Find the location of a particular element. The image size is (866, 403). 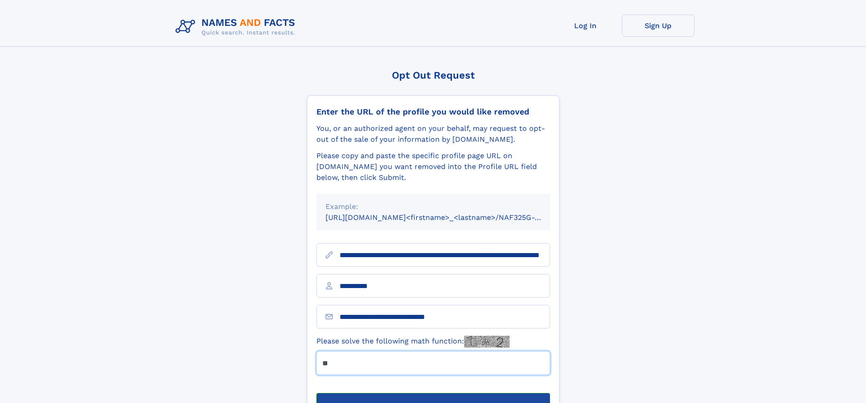

div: Example: is located at coordinates (433, 207).